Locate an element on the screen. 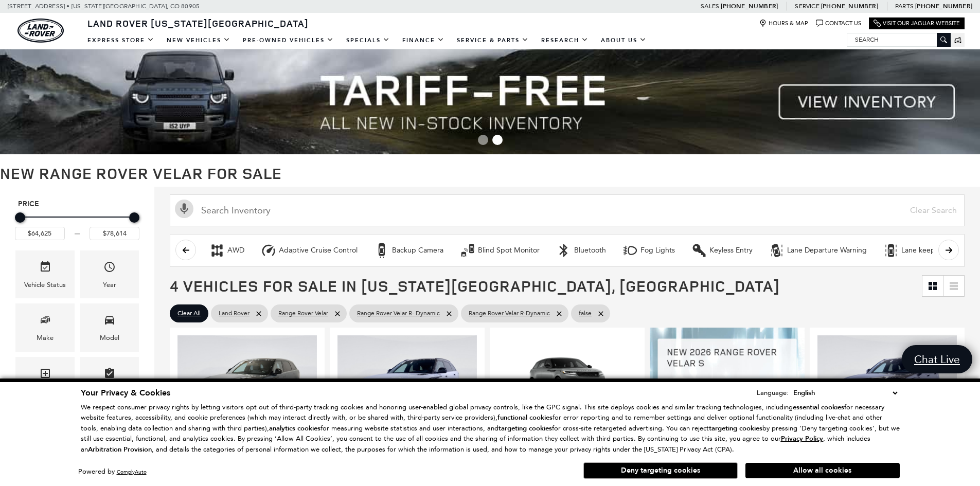  strong: Arbitration Provision is located at coordinates (120, 449).